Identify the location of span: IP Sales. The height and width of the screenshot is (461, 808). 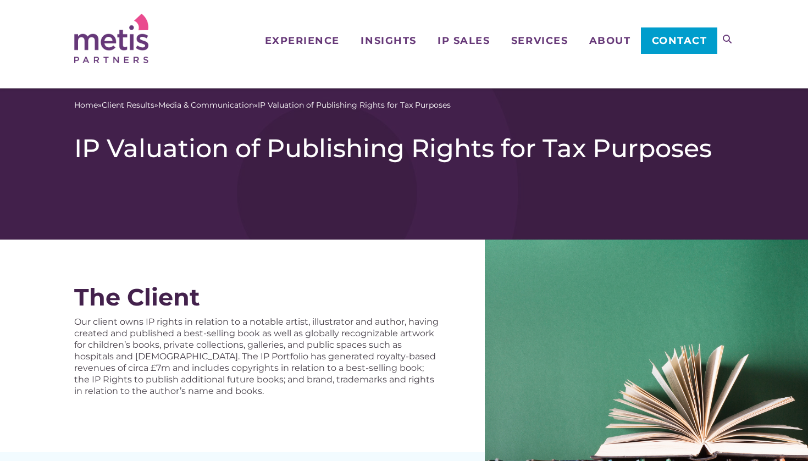
(463, 41).